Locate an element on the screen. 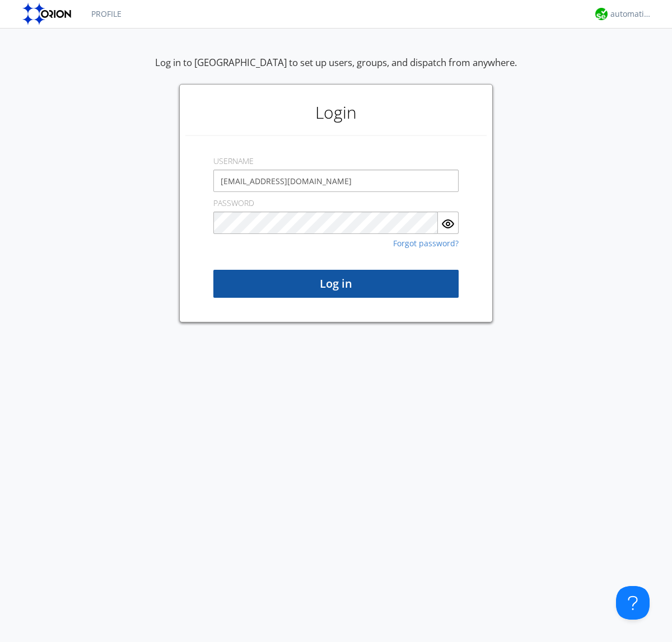 This screenshot has height=642, width=672. input: Password is located at coordinates (325, 223).